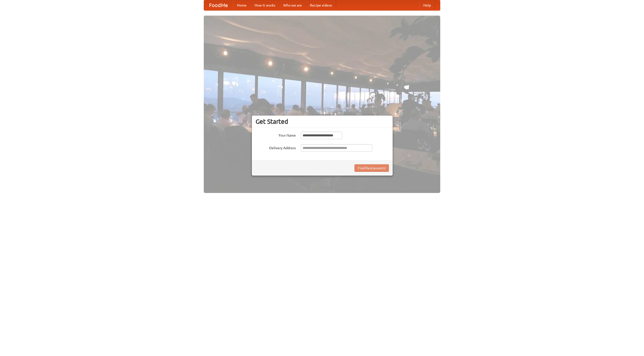  Describe the element at coordinates (427, 5) in the screenshot. I see `a: Help` at that location.